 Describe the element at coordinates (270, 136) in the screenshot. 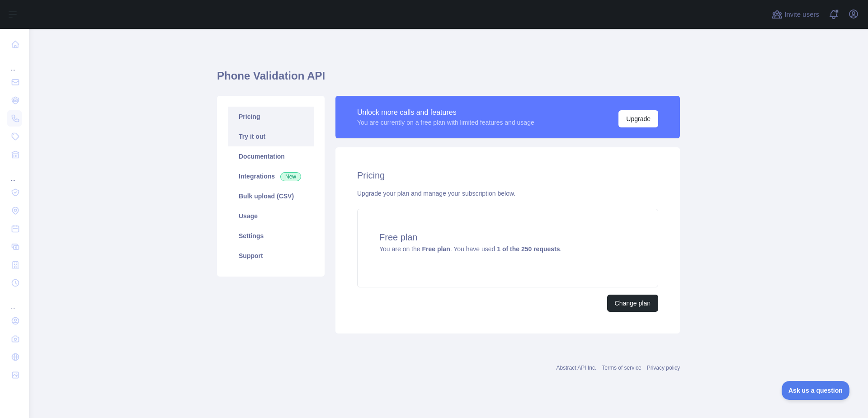

I see `a: Try it out` at that location.